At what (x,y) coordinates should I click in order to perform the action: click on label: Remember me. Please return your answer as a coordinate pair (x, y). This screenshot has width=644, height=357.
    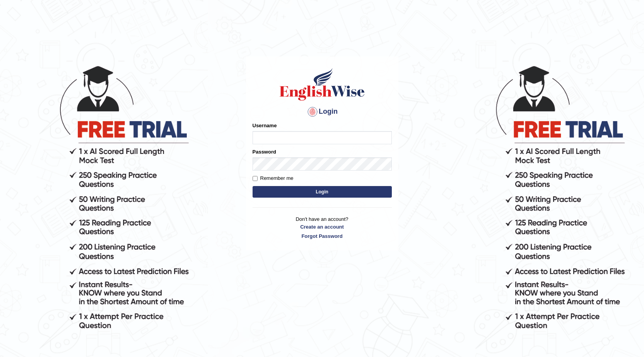
    Looking at the image, I should click on (273, 178).